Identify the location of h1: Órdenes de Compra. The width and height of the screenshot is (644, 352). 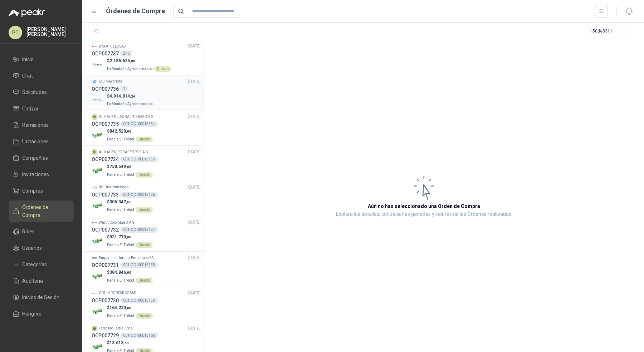
(135, 11).